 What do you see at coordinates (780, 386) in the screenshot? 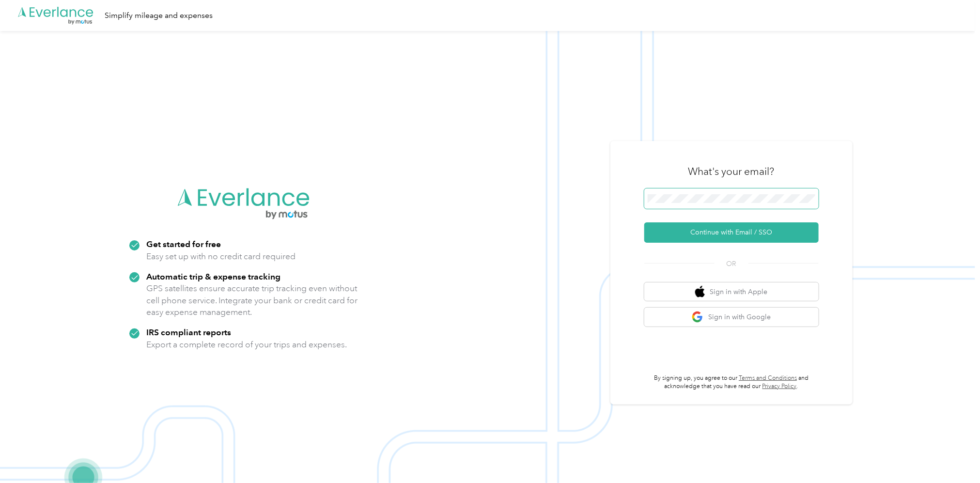
I see `a: Privacy Policy` at bounding box center [780, 386].